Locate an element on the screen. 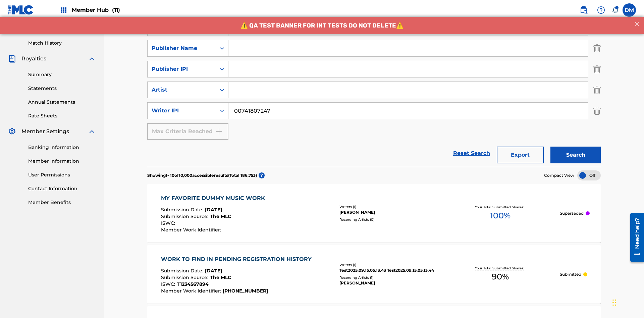 The height and width of the screenshot is (318, 644). div: Recording Artists ( 0 ) is located at coordinates (390, 219).